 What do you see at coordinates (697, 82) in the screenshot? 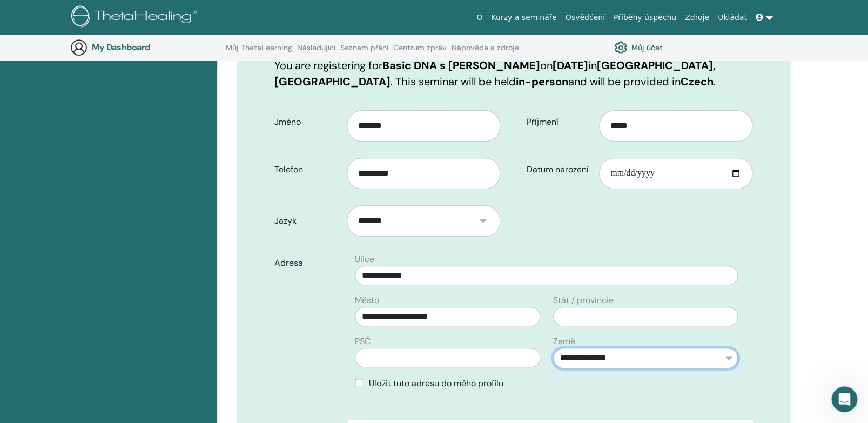
I see `b: Czech` at bounding box center [697, 82].